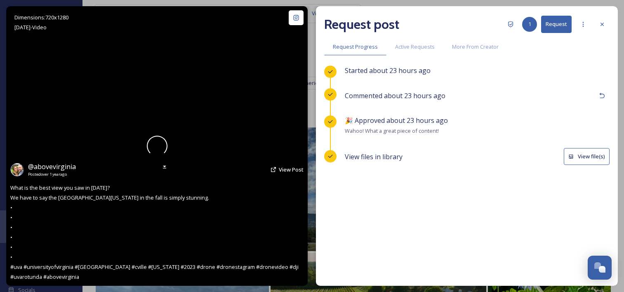  I want to click on span: Active Requests, so click(415, 47).